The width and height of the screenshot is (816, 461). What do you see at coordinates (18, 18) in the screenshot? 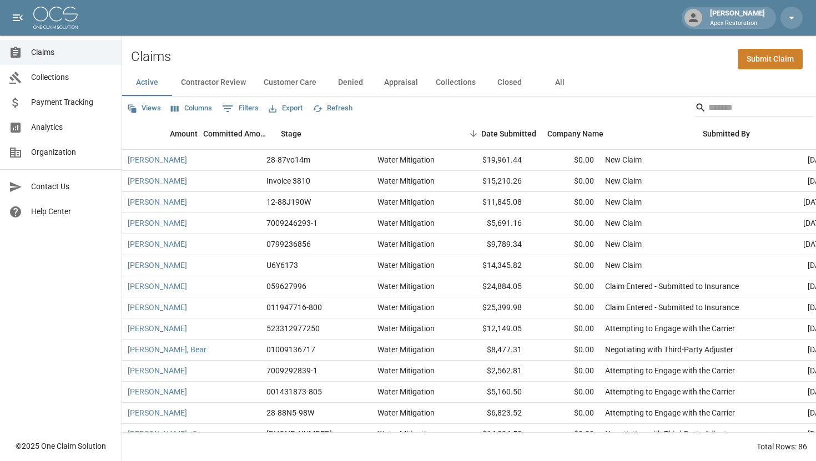
I see `button: open drawer` at bounding box center [18, 18].